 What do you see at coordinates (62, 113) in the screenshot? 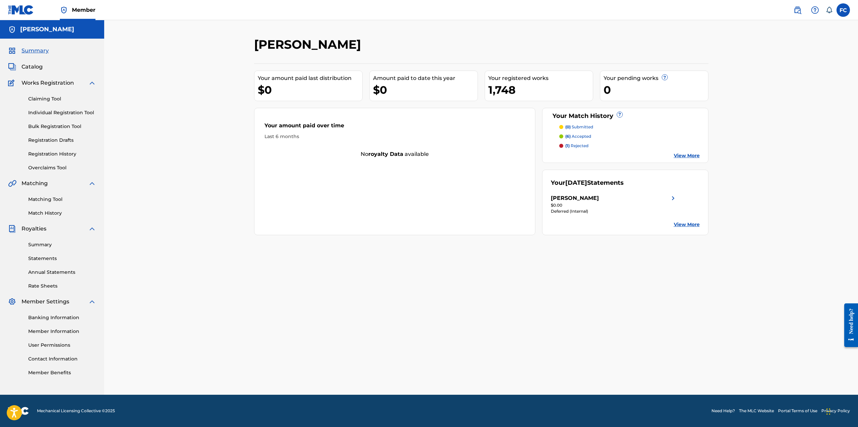
I see `a: Individual Registration Tool` at bounding box center [62, 113].